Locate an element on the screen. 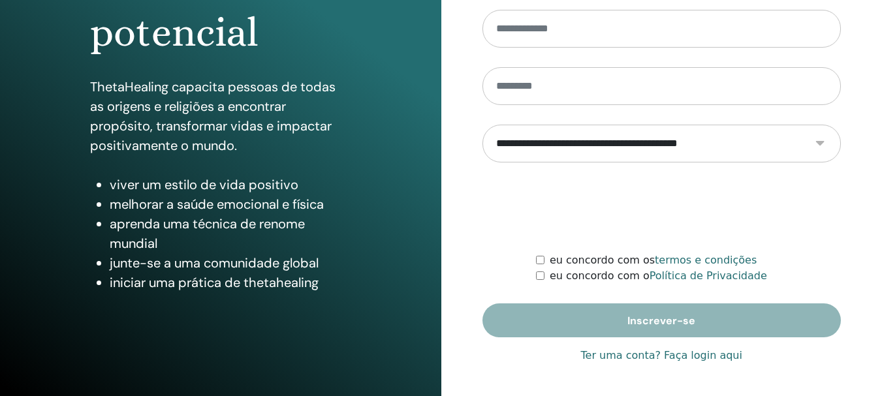 The width and height of the screenshot is (882, 396). font: iniciar uma prática de thetahealing is located at coordinates (214, 283).